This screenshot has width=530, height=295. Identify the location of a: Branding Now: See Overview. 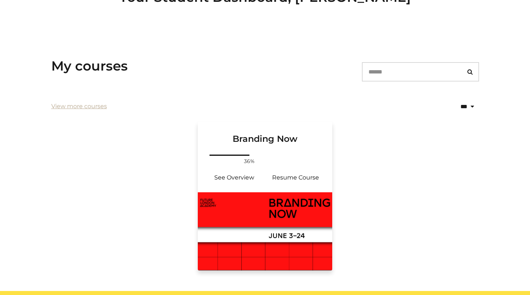
(234, 178).